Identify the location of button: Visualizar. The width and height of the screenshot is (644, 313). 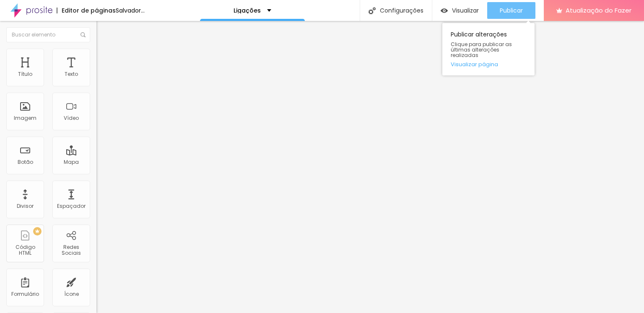
(459, 11).